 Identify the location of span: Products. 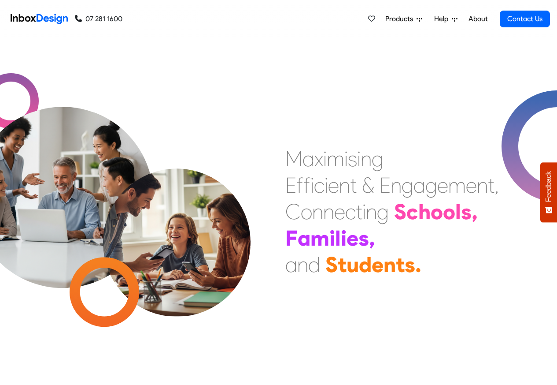
(401, 19).